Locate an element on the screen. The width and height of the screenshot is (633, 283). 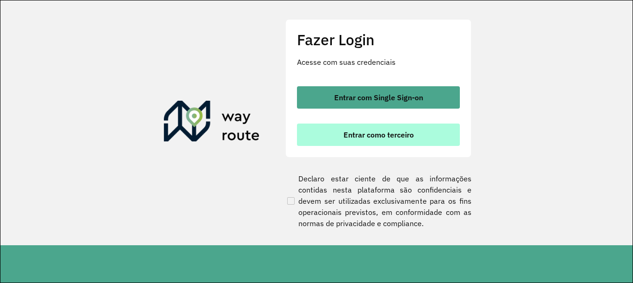
img: Roteirizador AmbevTech is located at coordinates (212, 123).